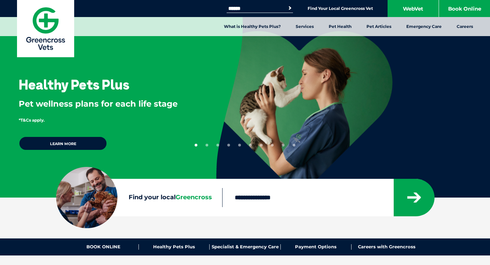  What do you see at coordinates (106, 104) in the screenshot?
I see `p: Pet wellness plans for each life stage` at bounding box center [106, 104].